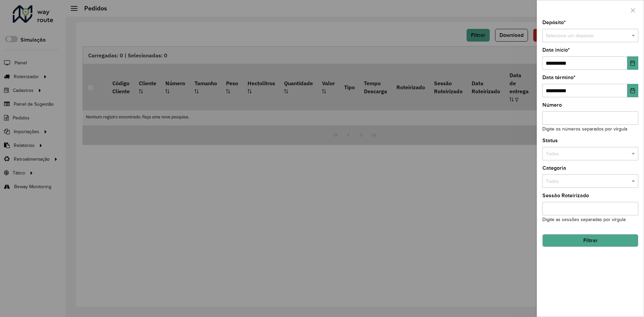 The height and width of the screenshot is (317, 644). I want to click on button: Filtrar, so click(590, 241).